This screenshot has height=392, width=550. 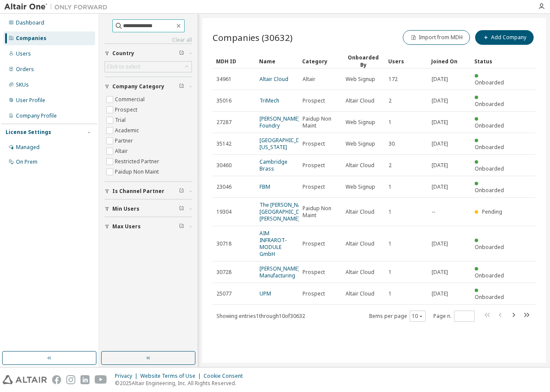 I want to click on span: Pending, so click(x=492, y=211).